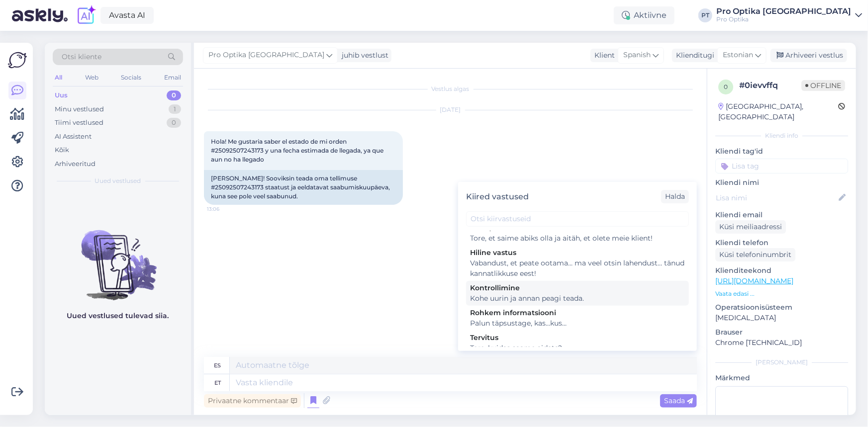 Image resolution: width=868 pixels, height=427 pixels. Describe the element at coordinates (173, 78) in the screenshot. I see `div: Email` at that location.